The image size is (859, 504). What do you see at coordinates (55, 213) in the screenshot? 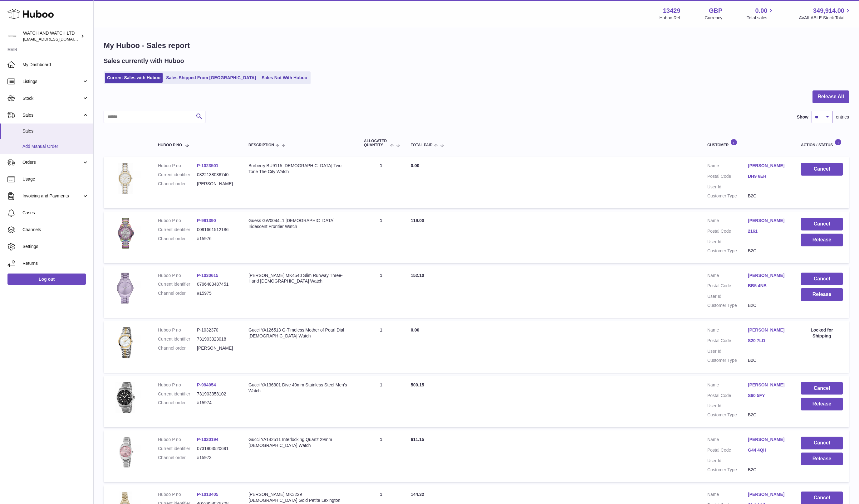
I see `span: Cases` at bounding box center [55, 213].